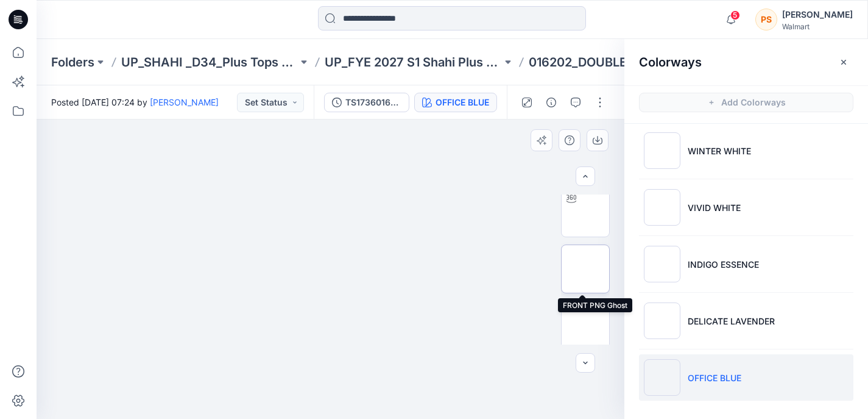 This screenshot has height=419, width=868. Describe the element at coordinates (714, 208) in the screenshot. I see `p: VIVID WHITE` at that location.